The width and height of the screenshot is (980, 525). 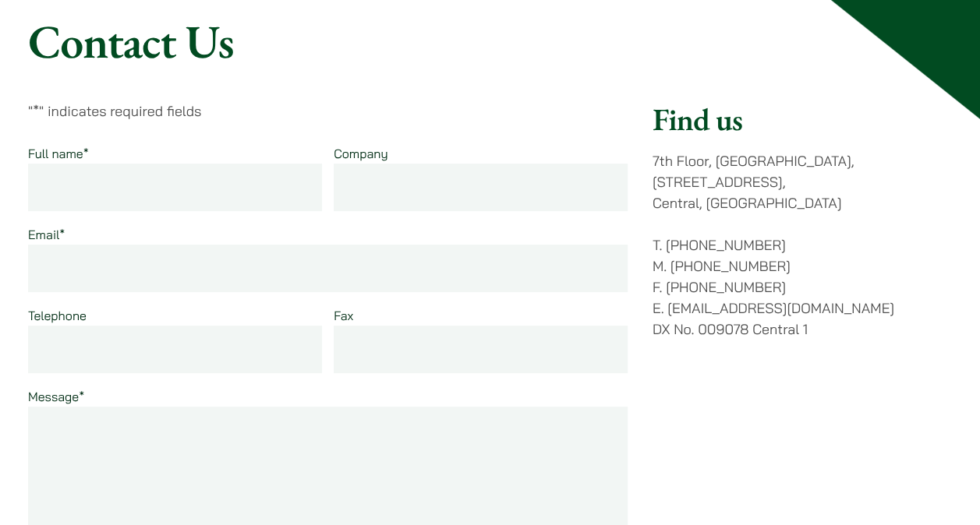 I want to click on p: " " indicates required fields, so click(x=328, y=111).